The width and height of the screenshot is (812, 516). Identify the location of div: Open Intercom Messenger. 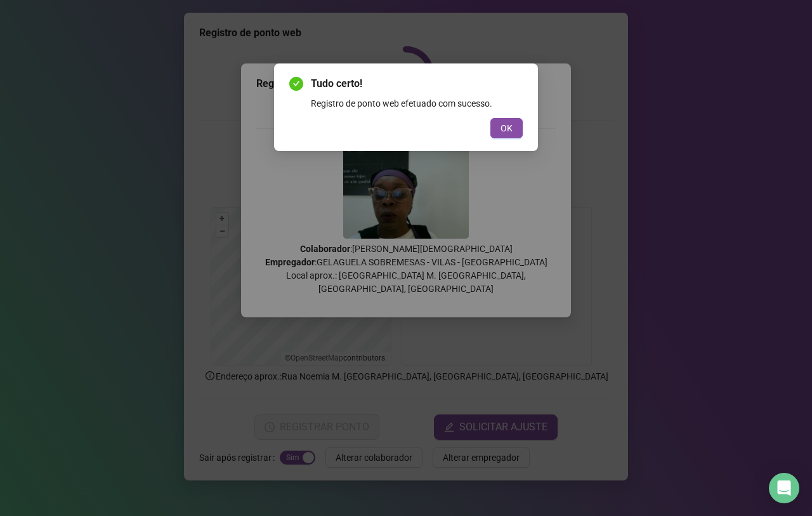
(785, 488).